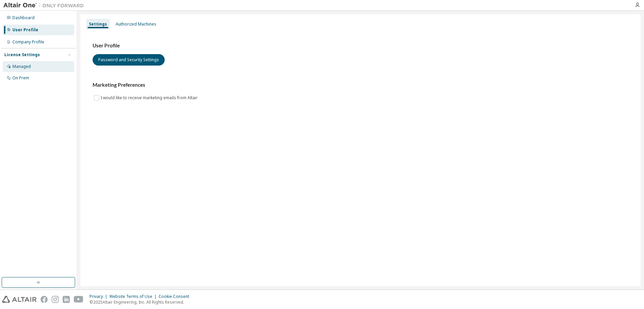  Describe the element at coordinates (134, 296) in the screenshot. I see `div: Website Terms of Use` at that location.